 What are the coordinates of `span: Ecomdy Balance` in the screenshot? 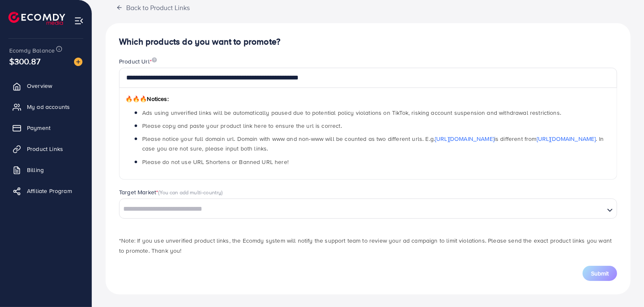 It's located at (32, 51).